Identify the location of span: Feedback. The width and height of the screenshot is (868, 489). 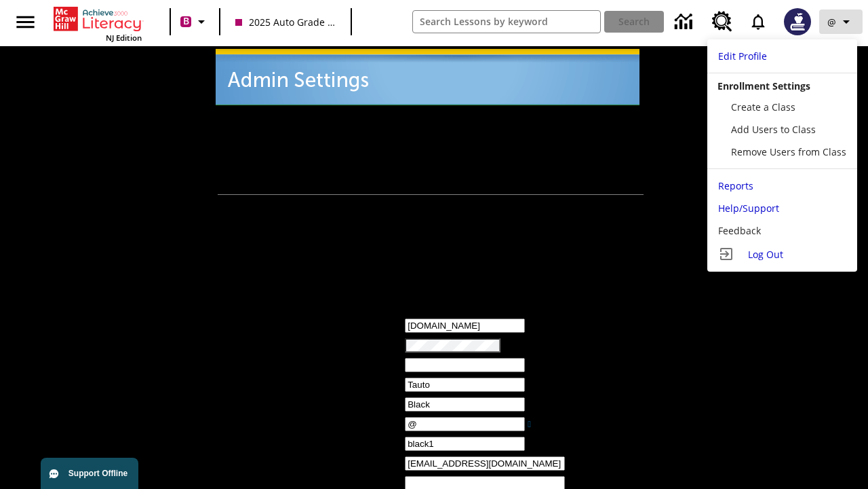
(739, 230).